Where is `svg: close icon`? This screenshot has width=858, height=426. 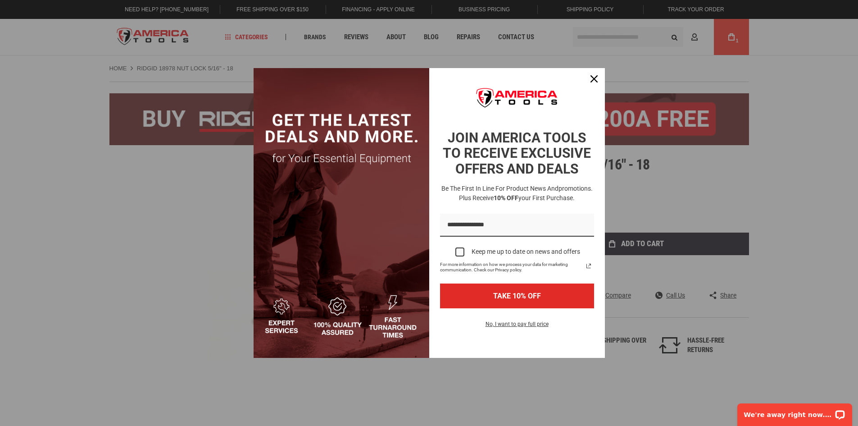 svg: close icon is located at coordinates (594, 79).